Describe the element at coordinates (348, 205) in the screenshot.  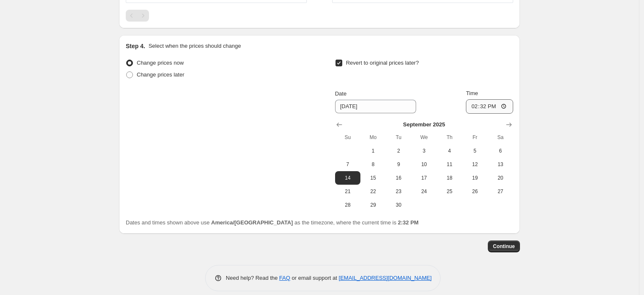
I see `span: 28` at that location.